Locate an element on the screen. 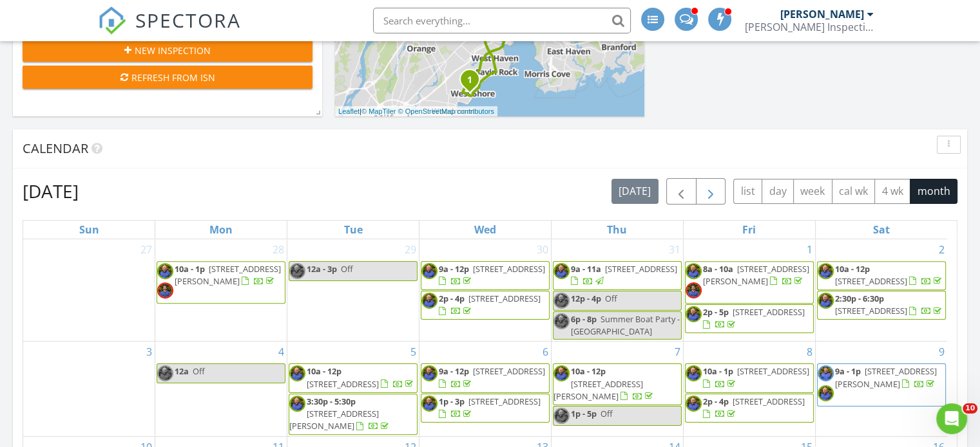 The width and height of the screenshot is (980, 447). a: Tuesday is located at coordinates (353, 230).